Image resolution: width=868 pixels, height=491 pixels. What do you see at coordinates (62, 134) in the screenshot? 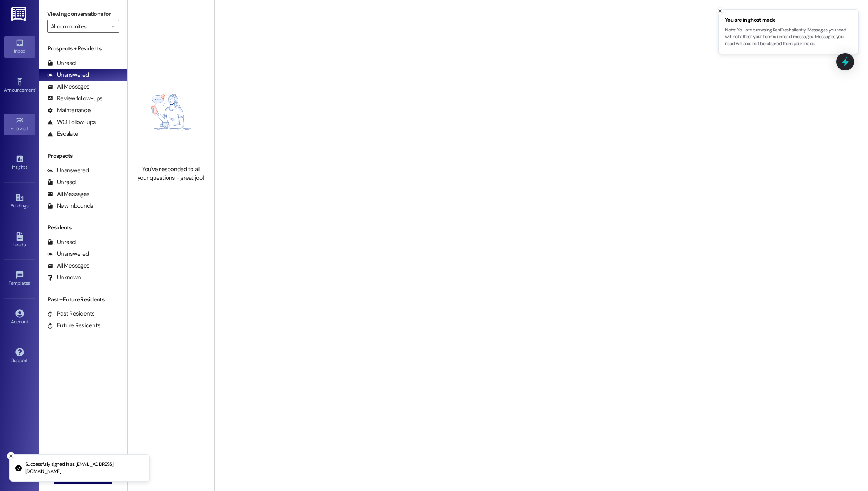
I see `div: Escalate` at bounding box center [62, 134].